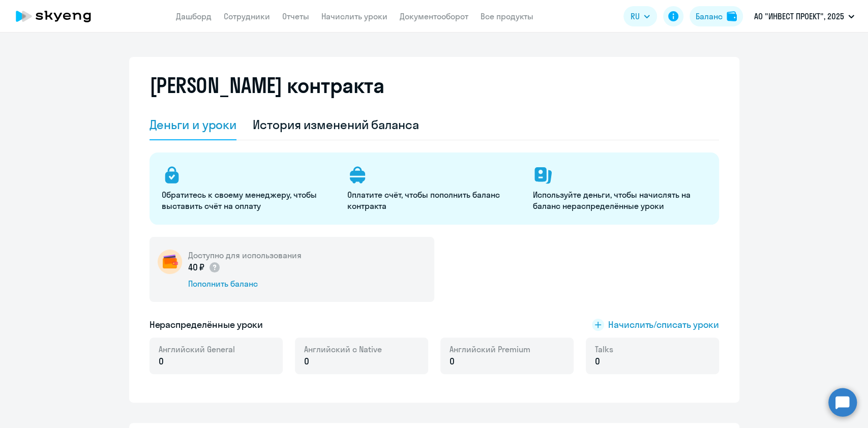 This screenshot has height=428, width=868. What do you see at coordinates (799, 16) in the screenshot?
I see `p: АО "ИНВЕСТ ПРОЕКТ", 2025` at bounding box center [799, 16].